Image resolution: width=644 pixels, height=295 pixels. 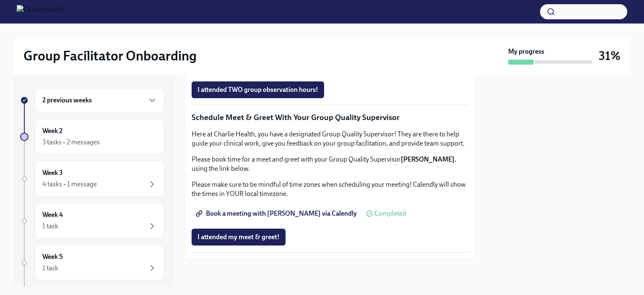 I want to click on h6: 2 previous weeks, so click(x=67, y=100).